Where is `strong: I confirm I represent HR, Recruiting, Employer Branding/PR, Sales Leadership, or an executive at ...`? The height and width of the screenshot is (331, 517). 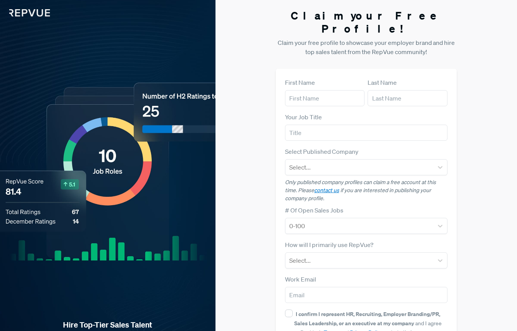
strong: I confirm I represent HR, Recruiting, Employer Branding/PR, Sales Leadership, or an executive at ... is located at coordinates (367, 319).